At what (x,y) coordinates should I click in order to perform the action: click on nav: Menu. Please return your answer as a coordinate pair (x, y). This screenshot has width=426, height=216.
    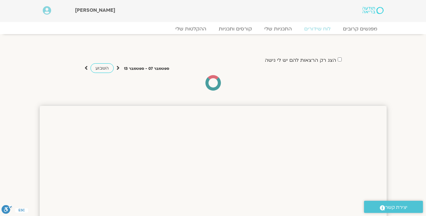
    Looking at the image, I should click on (213, 29).